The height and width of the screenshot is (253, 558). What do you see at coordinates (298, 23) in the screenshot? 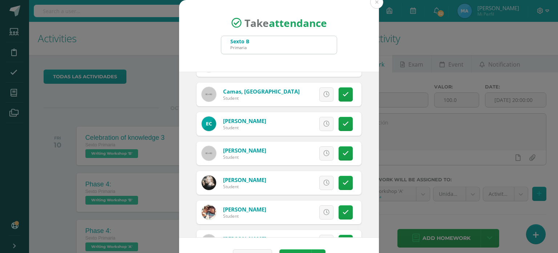
I see `strong: attendance` at bounding box center [298, 23].